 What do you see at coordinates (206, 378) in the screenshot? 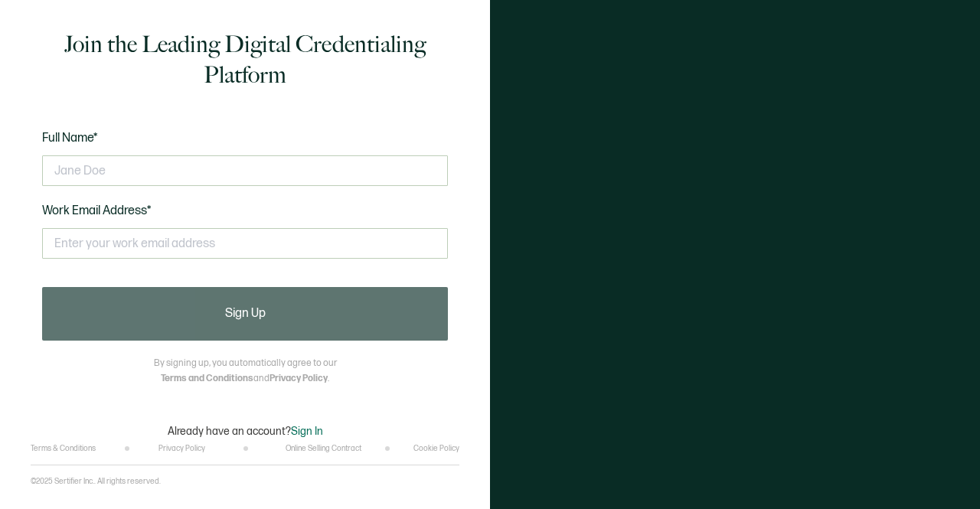
I see `a: Terms and Conditions` at bounding box center [206, 378].